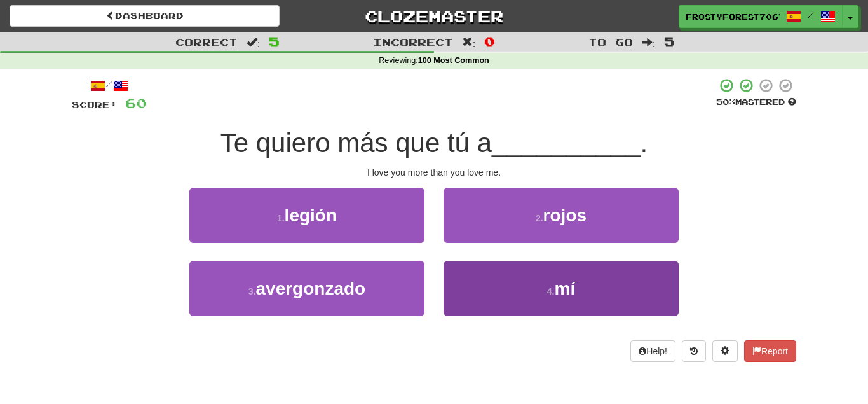 Image resolution: width=868 pixels, height=404 pixels. I want to click on small: 2 ., so click(540, 218).